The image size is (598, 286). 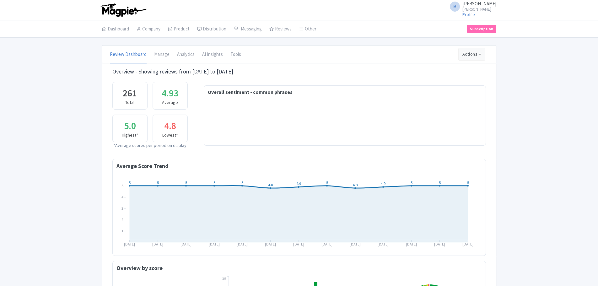 I want to click on div: *Average scores per period on display, so click(x=150, y=145).